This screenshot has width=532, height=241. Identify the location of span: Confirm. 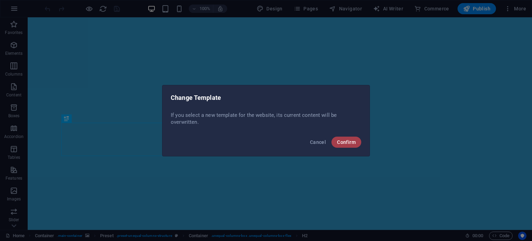
(346, 142).